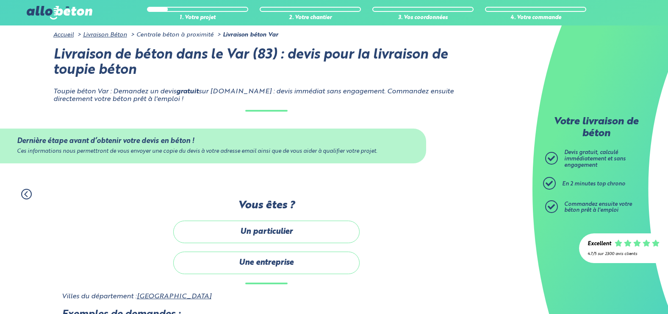  I want to click on div: Dernière étape avant d’obtenir votre devis en béton !, so click(213, 141).